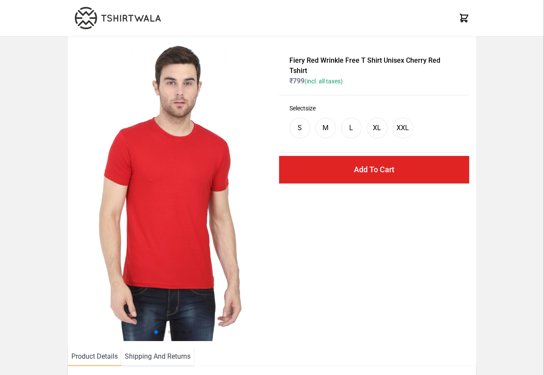  Describe the element at coordinates (351, 128) in the screenshot. I see `div: L` at that location.